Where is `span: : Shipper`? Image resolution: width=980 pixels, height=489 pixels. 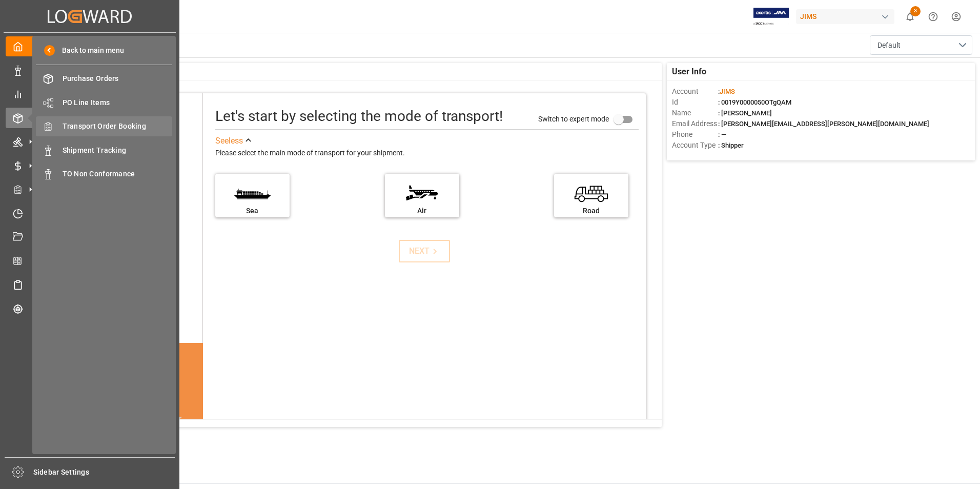
span: : Shipper is located at coordinates (731, 145).